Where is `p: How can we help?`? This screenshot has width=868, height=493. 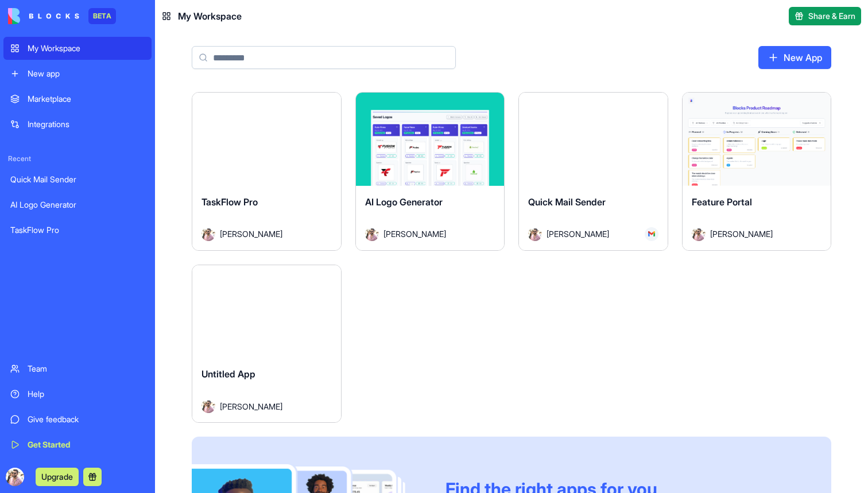
p: How can we help? is located at coordinates (115, 111).